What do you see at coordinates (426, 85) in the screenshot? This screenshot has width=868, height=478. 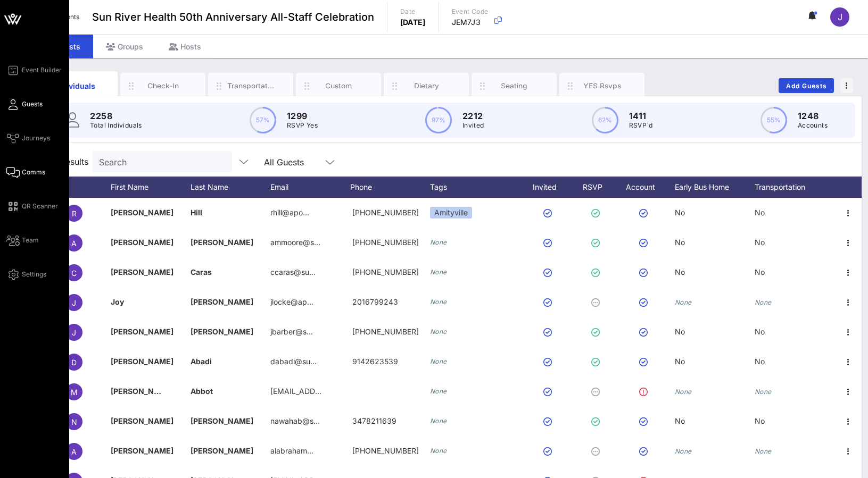 I see `div: Dietary` at bounding box center [426, 85].